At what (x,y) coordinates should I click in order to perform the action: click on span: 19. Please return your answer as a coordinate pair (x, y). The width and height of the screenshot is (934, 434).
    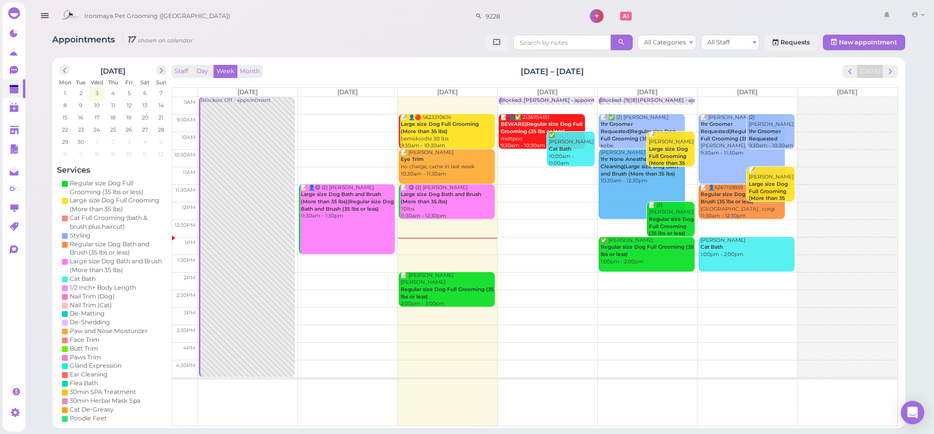
    Looking at the image, I should click on (129, 117).